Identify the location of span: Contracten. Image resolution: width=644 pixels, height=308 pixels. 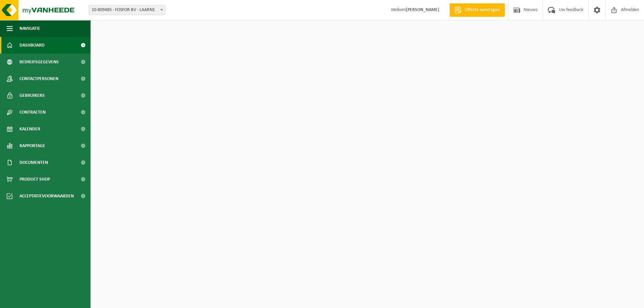
(33, 112).